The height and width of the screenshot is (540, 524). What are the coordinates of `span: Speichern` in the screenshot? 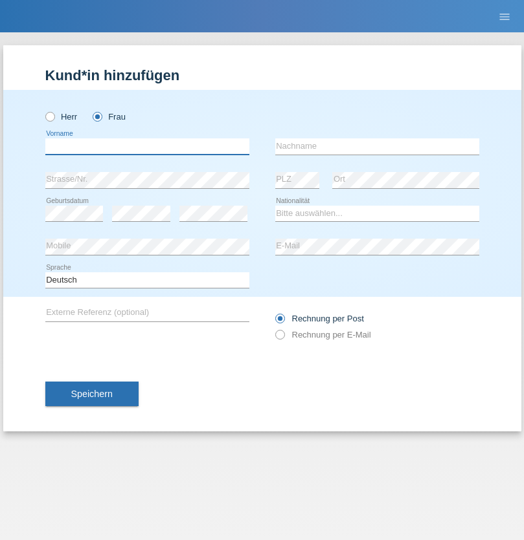 It's located at (92, 394).